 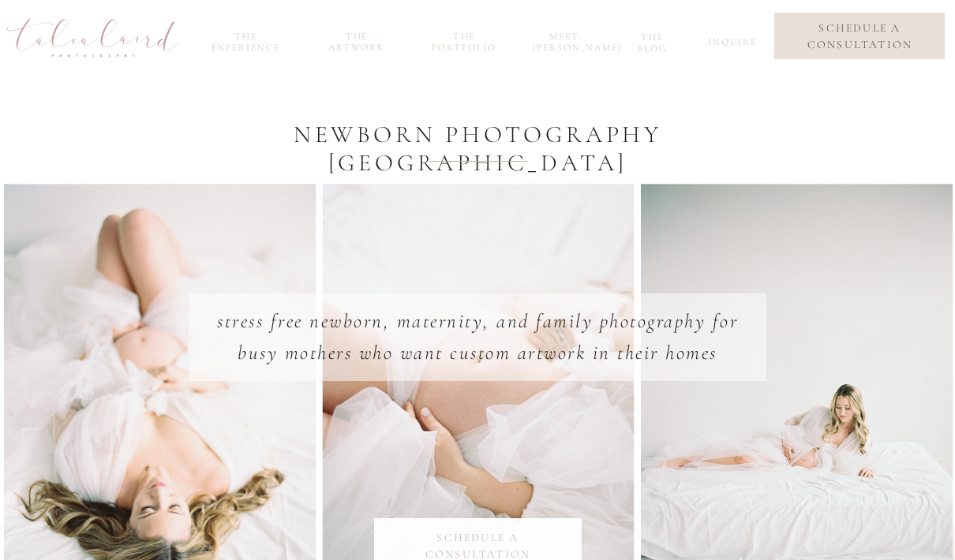 I want to click on nav: inquire, so click(x=730, y=45).